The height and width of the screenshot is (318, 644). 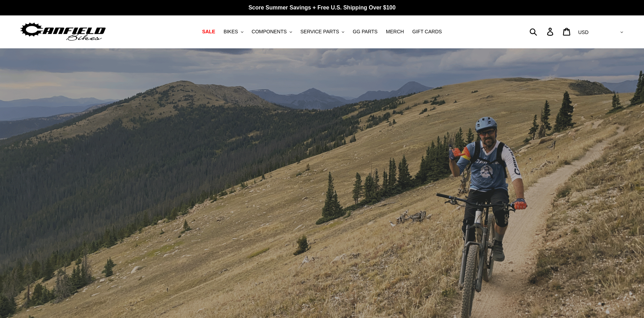 I want to click on span: SALE, so click(x=209, y=32).